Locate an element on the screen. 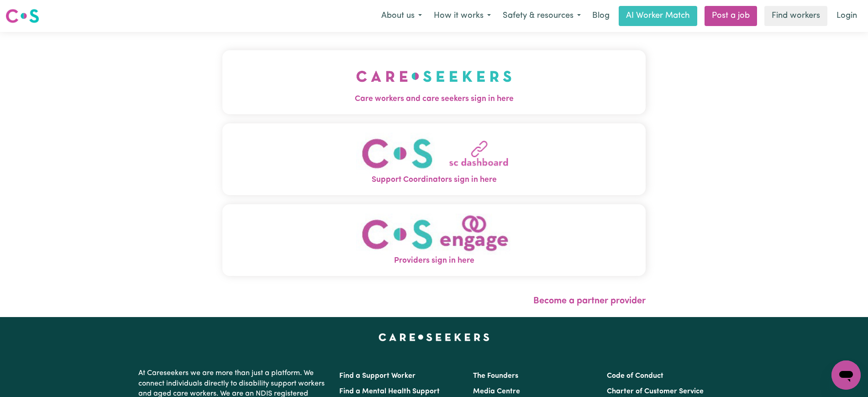 This screenshot has height=397, width=868. button: Care workers and care seekers sign in here is located at coordinates (434, 82).